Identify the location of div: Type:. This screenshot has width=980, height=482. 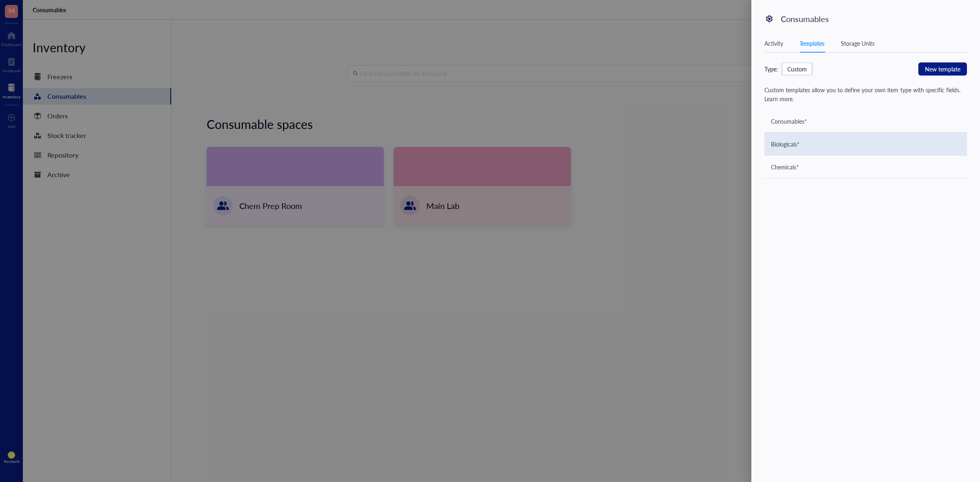
(771, 69).